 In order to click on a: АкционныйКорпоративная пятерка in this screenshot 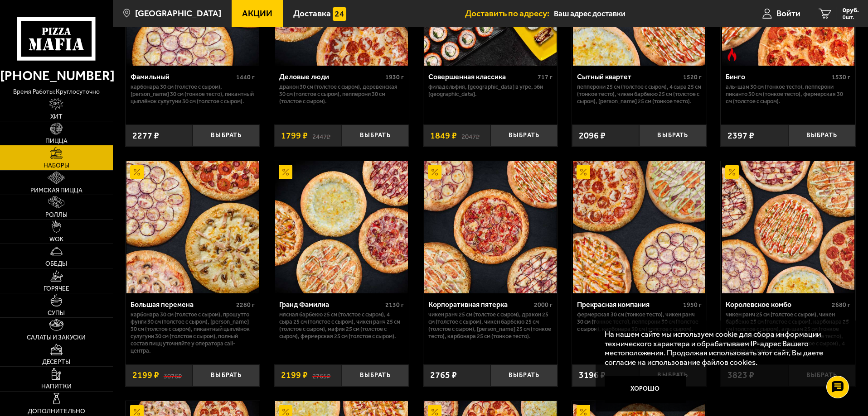, I will do `click(491, 227)`.